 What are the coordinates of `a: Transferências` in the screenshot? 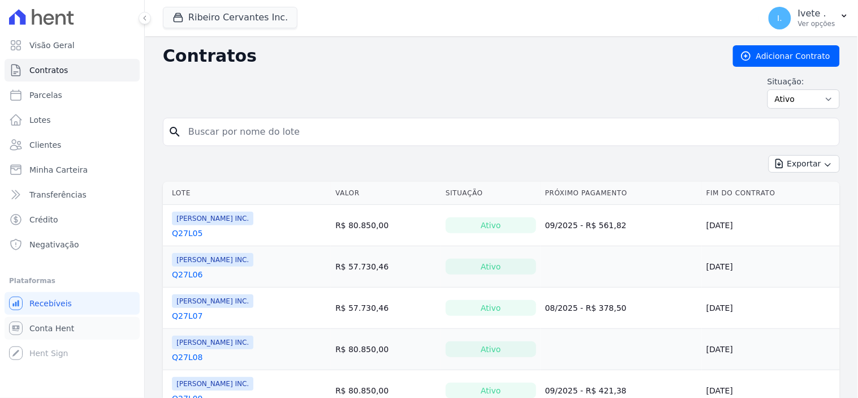 It's located at (72, 195).